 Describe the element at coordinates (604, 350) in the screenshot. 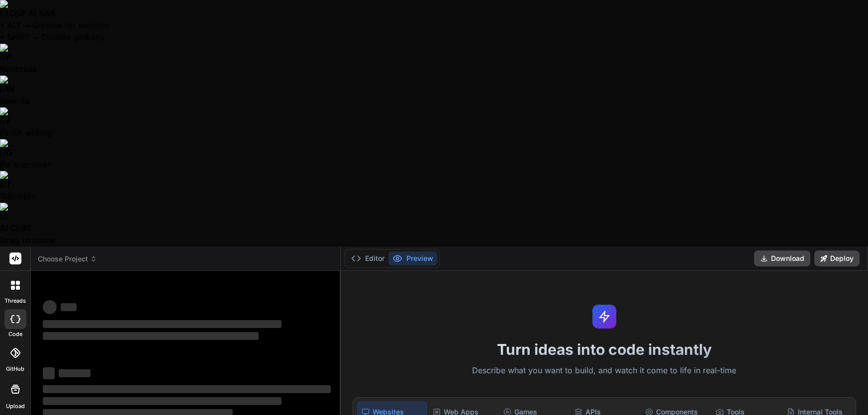

I see `h1: Turn ideas into code instantly` at that location.